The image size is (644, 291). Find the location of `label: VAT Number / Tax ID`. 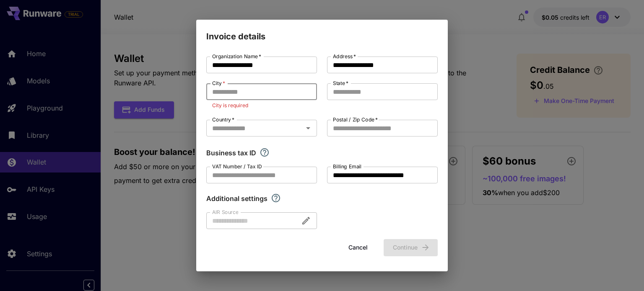

label: VAT Number / Tax ID is located at coordinates (237, 166).